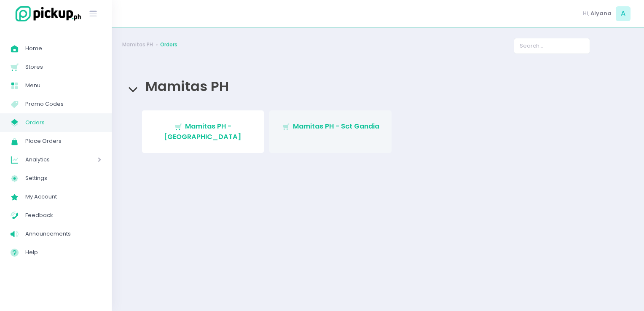  What do you see at coordinates (185, 86) in the screenshot?
I see `span: Mamitas PH` at bounding box center [185, 86].